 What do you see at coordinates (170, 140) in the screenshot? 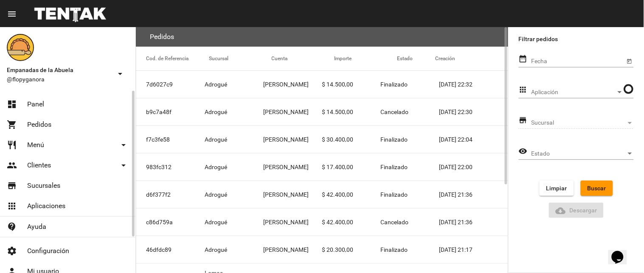
I see `mat-cell: f7c3fe58` at bounding box center [170, 140].